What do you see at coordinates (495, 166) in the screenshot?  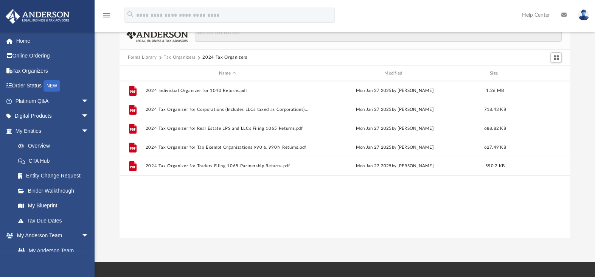 I see `span: 590.2 KB` at bounding box center [495, 166].